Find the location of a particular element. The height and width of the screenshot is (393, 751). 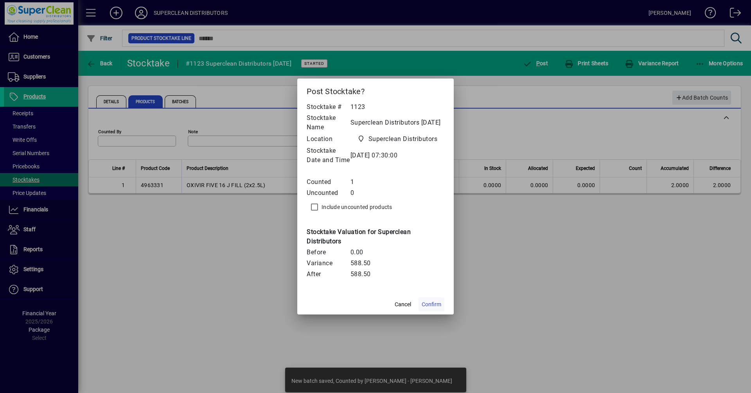

td: 1 is located at coordinates (397, 182).